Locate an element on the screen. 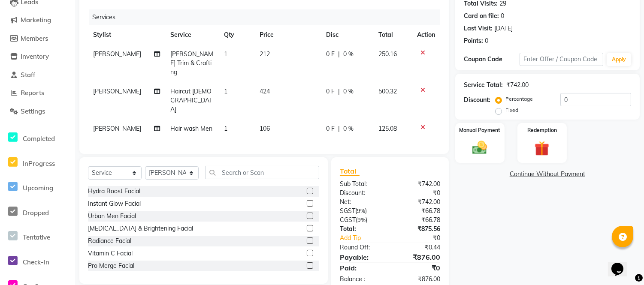  span: Total is located at coordinates (350, 171).